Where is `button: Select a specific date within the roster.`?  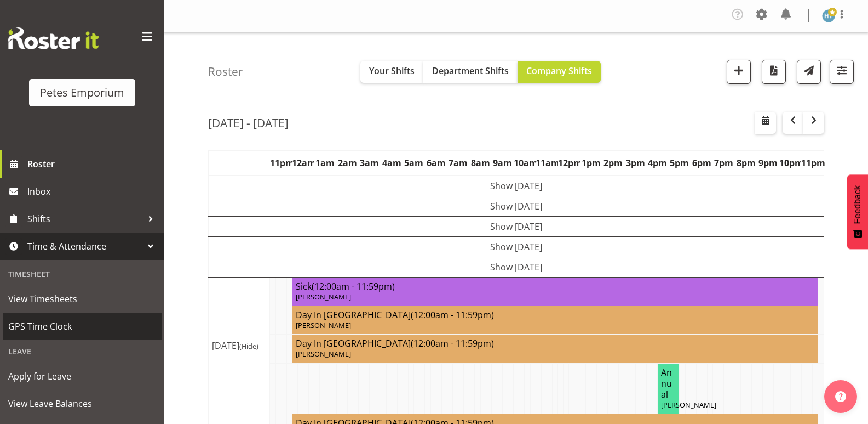
button: Select a specific date within the roster. is located at coordinates (766, 123).